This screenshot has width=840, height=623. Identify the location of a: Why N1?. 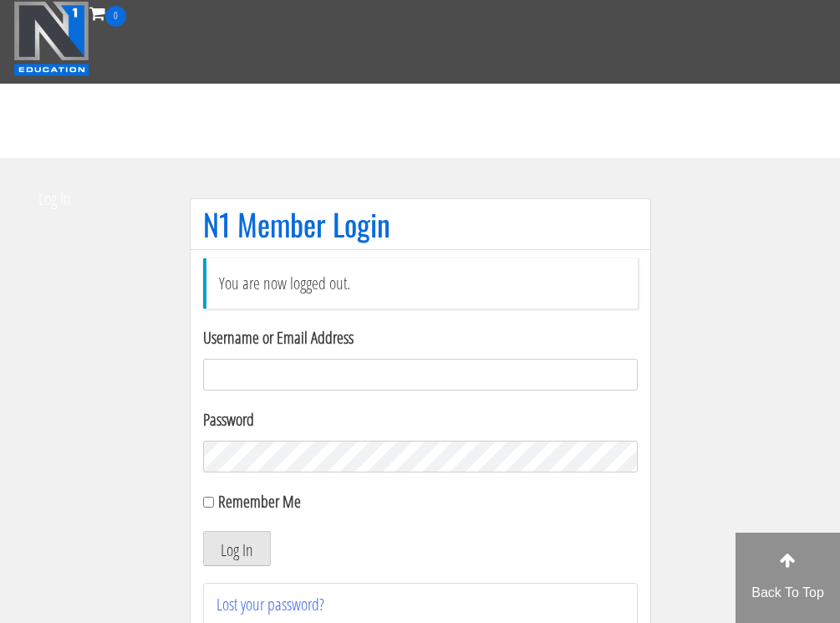
(421, 117).